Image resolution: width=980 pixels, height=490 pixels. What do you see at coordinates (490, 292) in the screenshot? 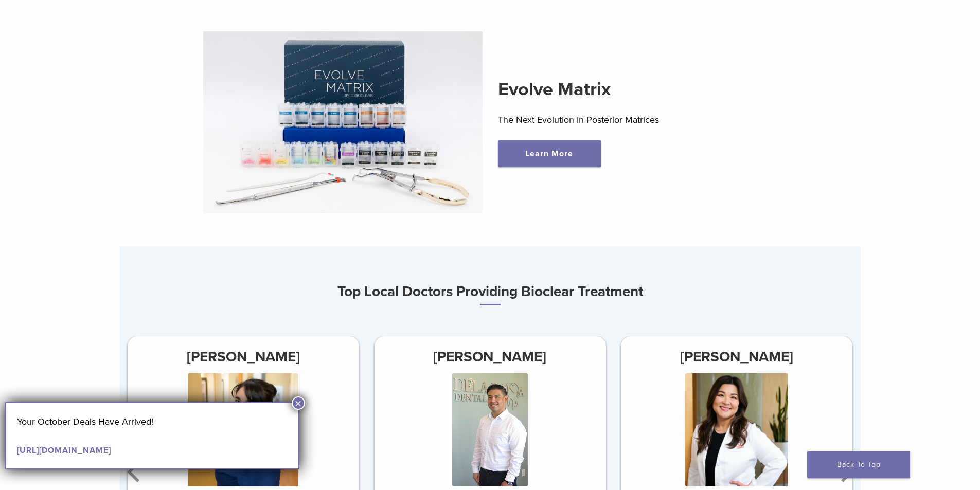
I see `h3: Top Local Doctors Providing Bioclear Treatment` at bounding box center [490, 292].